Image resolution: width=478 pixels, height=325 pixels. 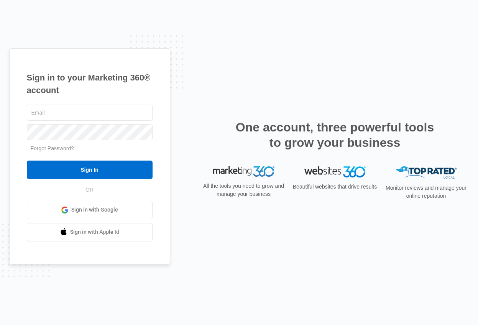 What do you see at coordinates (244, 172) in the screenshot?
I see `img: Marketing 360` at bounding box center [244, 172].